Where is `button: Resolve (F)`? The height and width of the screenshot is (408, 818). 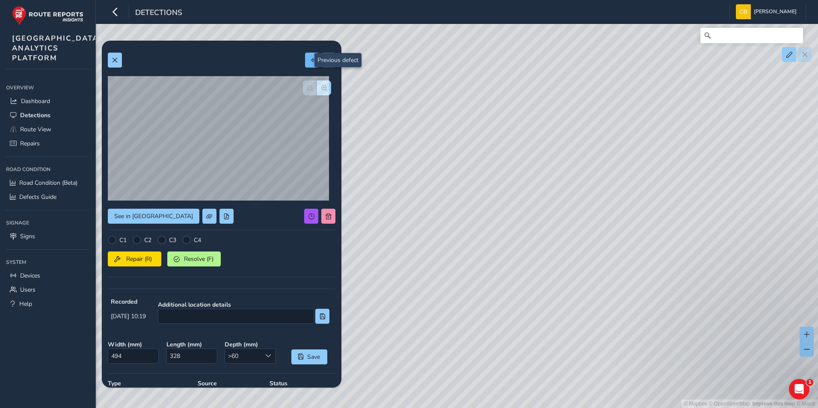
button: Resolve (F) is located at coordinates (194, 259).